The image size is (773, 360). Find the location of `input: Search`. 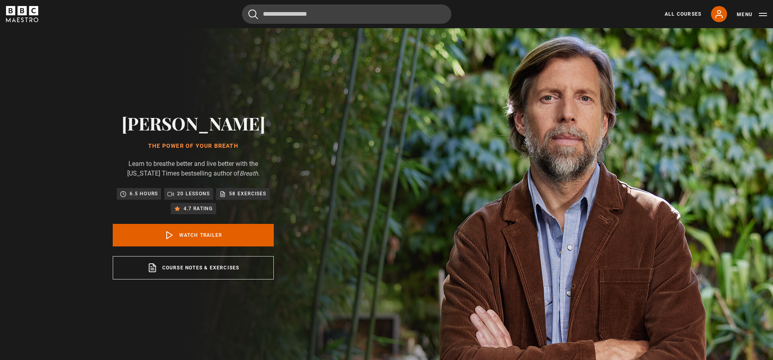

input: Search is located at coordinates (347, 14).